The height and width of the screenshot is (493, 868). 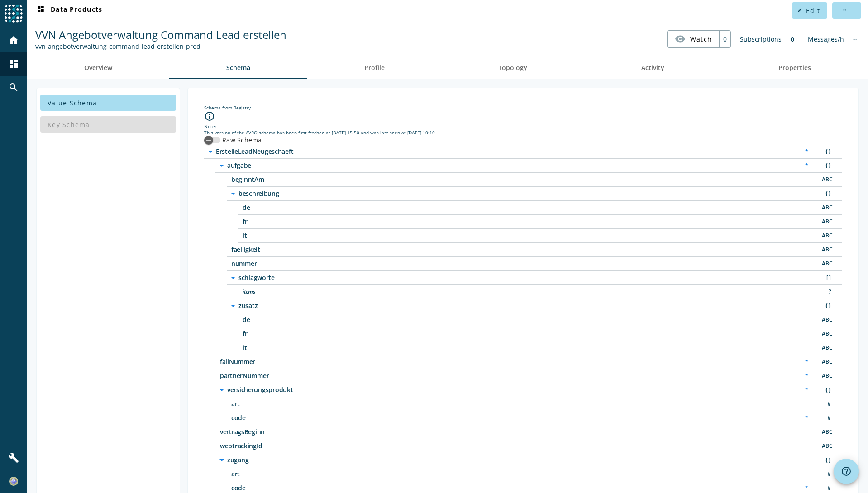 I want to click on span: /fallNummer, so click(x=333, y=362).